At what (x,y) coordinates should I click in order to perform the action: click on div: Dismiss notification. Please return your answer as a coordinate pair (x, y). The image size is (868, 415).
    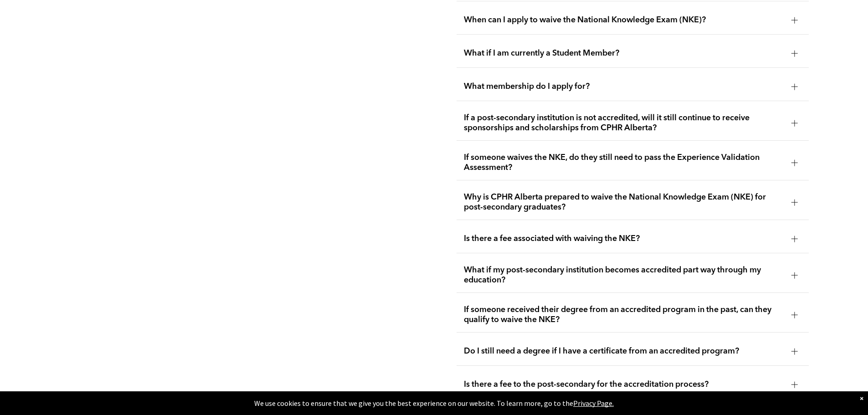
    Looking at the image, I should click on (862, 398).